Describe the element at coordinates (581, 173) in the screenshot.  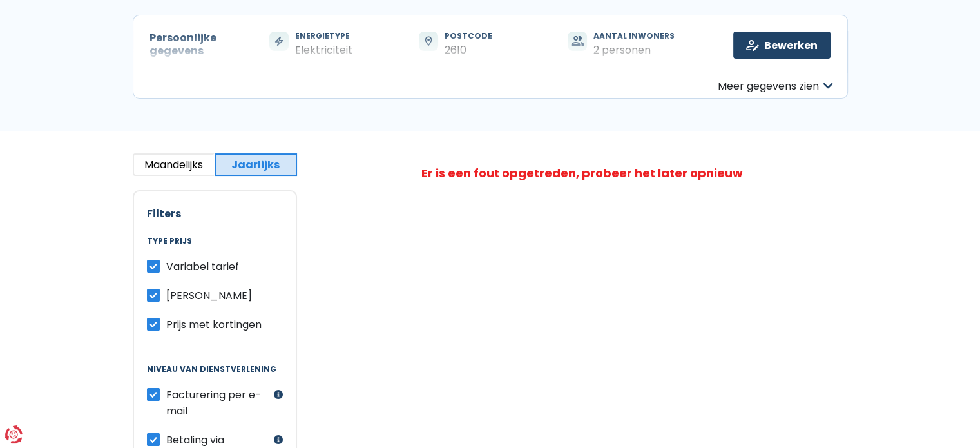
I see `div: Er is een fout opgetreden, probeer het later opnieuw` at that location.